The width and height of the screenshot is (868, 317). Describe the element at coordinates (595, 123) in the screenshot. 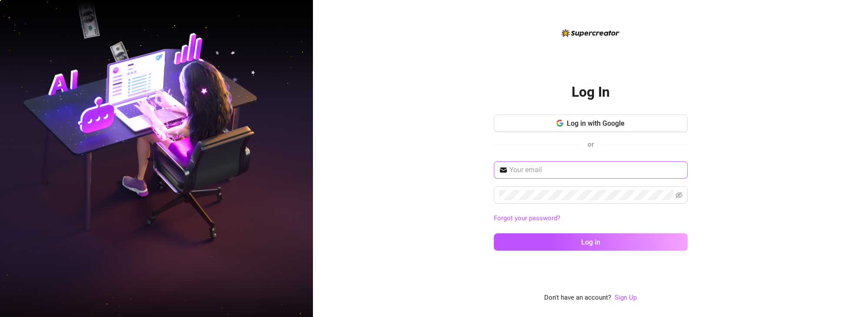

I see `span: Log in with Google` at that location.